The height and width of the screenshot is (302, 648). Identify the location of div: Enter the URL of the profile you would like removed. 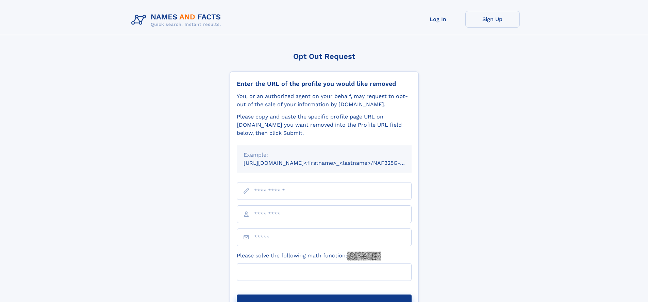
(324, 84).